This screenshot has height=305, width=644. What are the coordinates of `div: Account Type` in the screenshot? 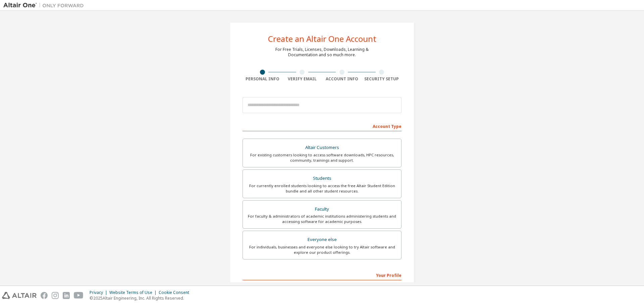 It's located at (322, 126).